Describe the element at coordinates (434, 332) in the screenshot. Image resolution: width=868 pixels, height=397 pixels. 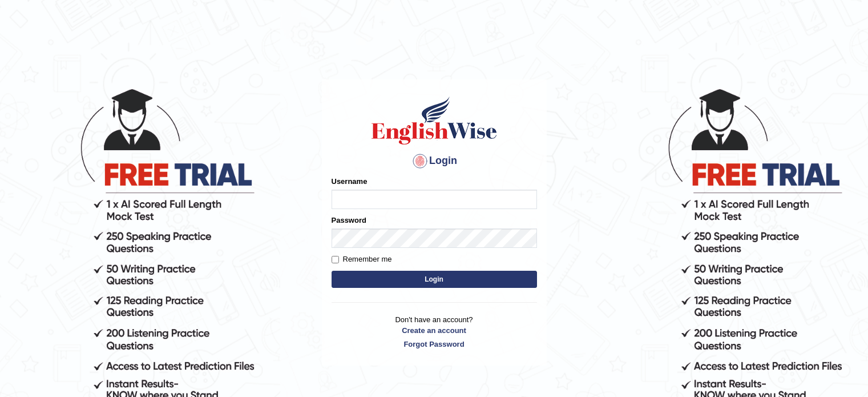
I see `p: Don't have an account?` at that location.